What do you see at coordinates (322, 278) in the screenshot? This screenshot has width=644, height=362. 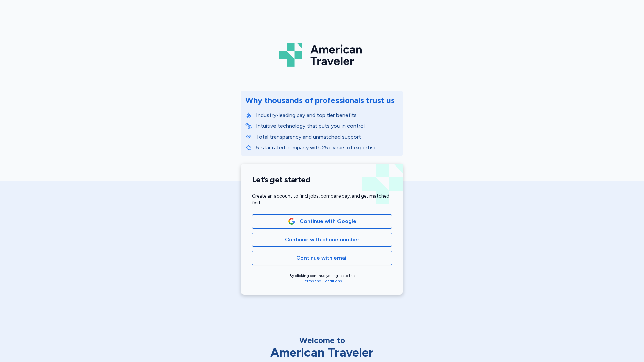 I see `div: By clicking continue you agree to the` at bounding box center [322, 278].